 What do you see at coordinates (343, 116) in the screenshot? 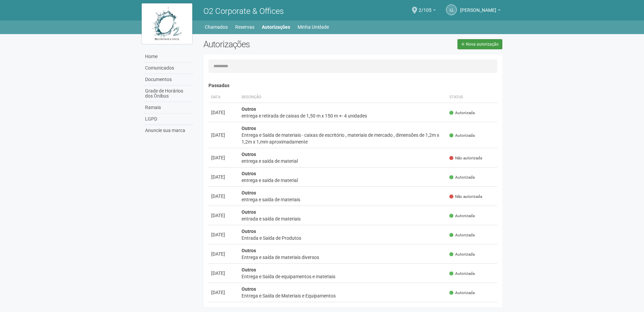
I see `div: entrega e retirada de caixas de 1,50 m x 150 m +- 4 unidades` at bounding box center [343, 116].